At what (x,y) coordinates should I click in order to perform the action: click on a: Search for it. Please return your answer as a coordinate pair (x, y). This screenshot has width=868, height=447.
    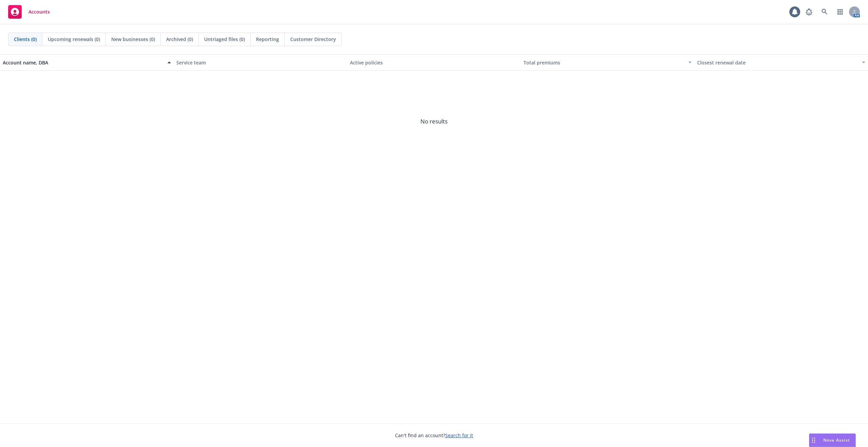
    Looking at the image, I should click on (459, 435).